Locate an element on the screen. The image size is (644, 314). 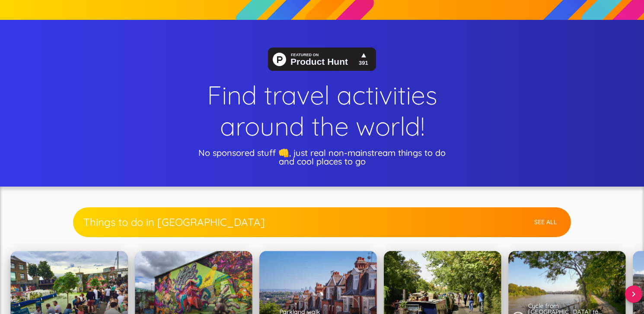
h1: Find travel activities around the world! is located at coordinates (322, 111).